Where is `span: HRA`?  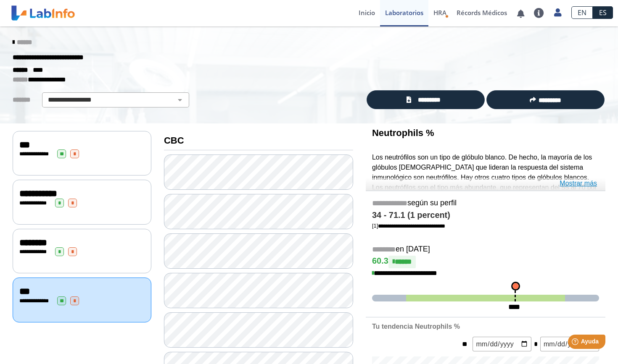 span: HRA is located at coordinates (439, 13).